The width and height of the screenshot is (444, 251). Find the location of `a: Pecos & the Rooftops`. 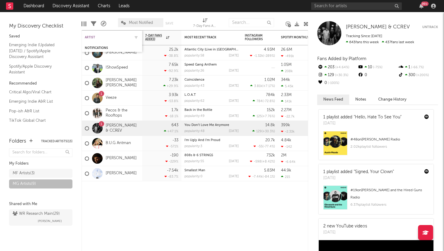

a: Pecos & the Rooftops is located at coordinates (122, 113).